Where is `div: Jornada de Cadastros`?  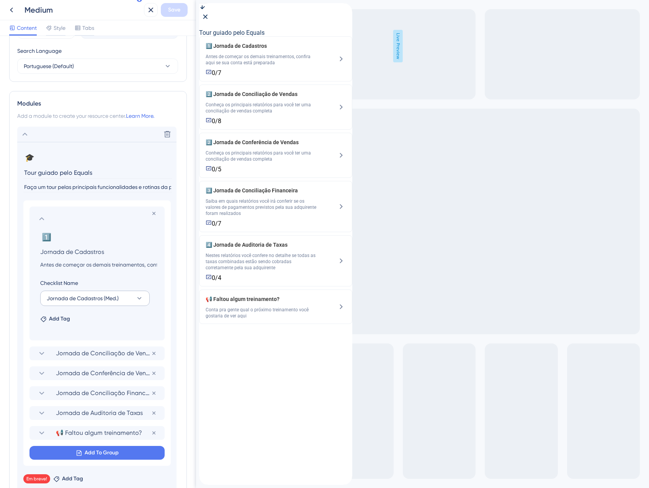 div: Jornada de Cadastros is located at coordinates (62, 56).